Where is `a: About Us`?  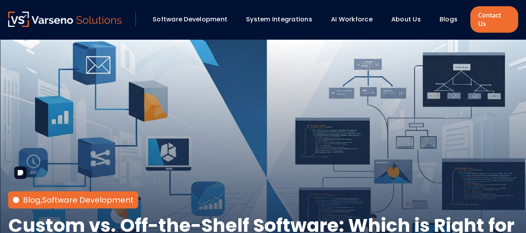 a: About Us is located at coordinates (406, 19).